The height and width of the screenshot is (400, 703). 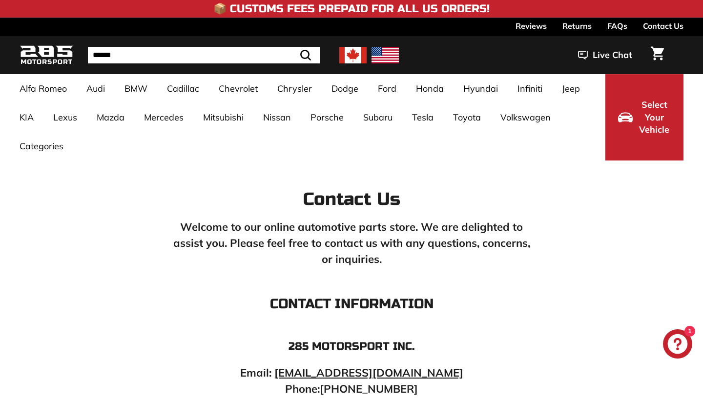 I want to click on a: Lexus, so click(x=65, y=117).